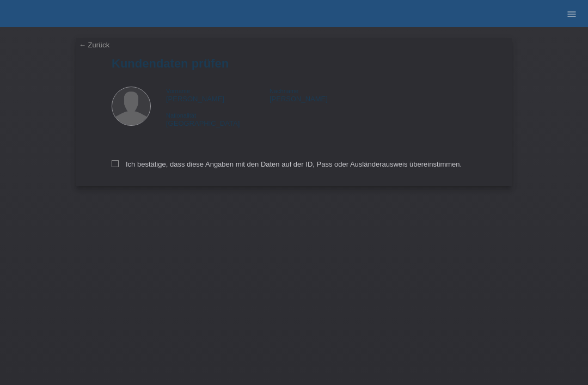  Describe the element at coordinates (178, 91) in the screenshot. I see `span: Vorname` at that location.